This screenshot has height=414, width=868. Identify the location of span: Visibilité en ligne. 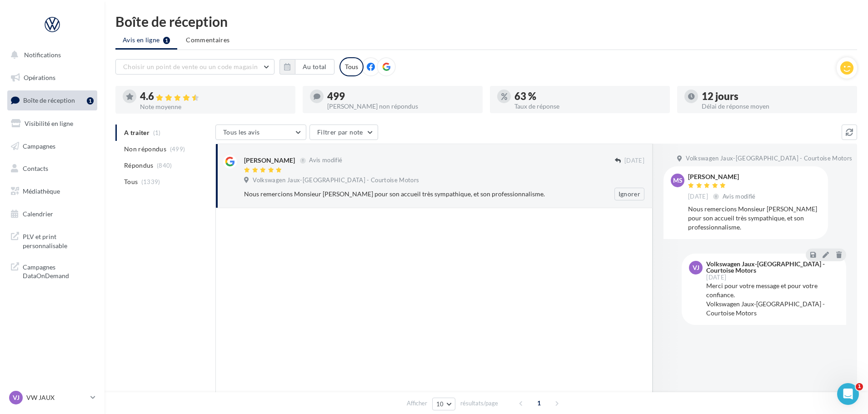
(49, 123).